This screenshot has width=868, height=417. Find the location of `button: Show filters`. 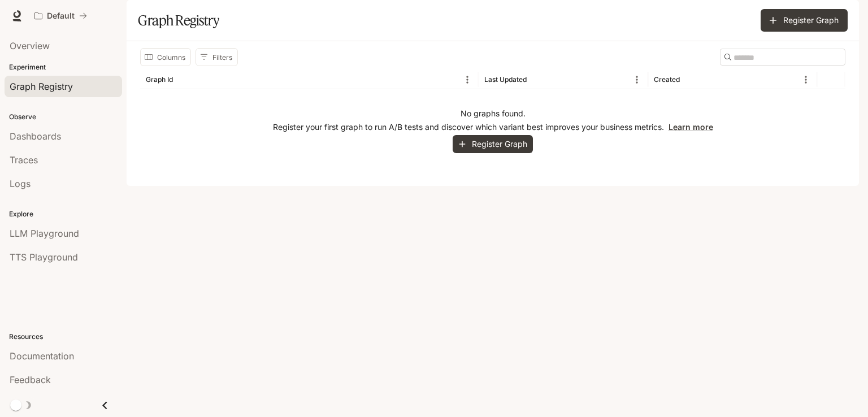

button: Show filters is located at coordinates (217, 57).